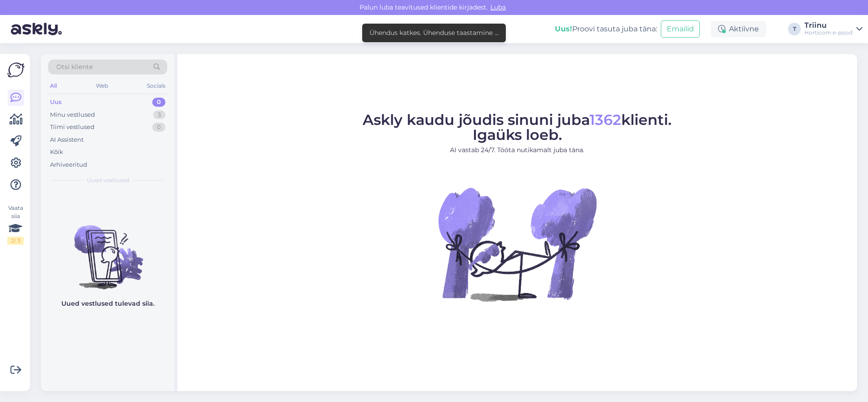 Image resolution: width=868 pixels, height=402 pixels. Describe the element at coordinates (15, 224) in the screenshot. I see `div: Vaata siia` at that location.